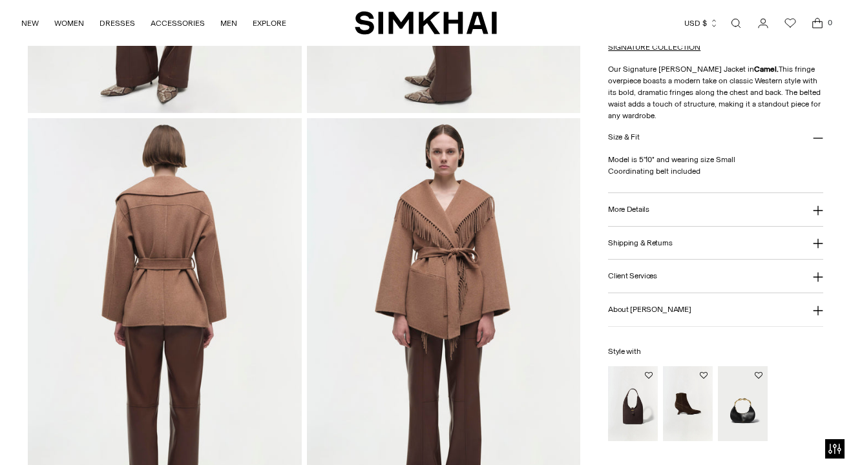 The height and width of the screenshot is (465, 851). What do you see at coordinates (688, 404) in the screenshot?
I see `img: Shadow Western Suede Boot` at bounding box center [688, 404].